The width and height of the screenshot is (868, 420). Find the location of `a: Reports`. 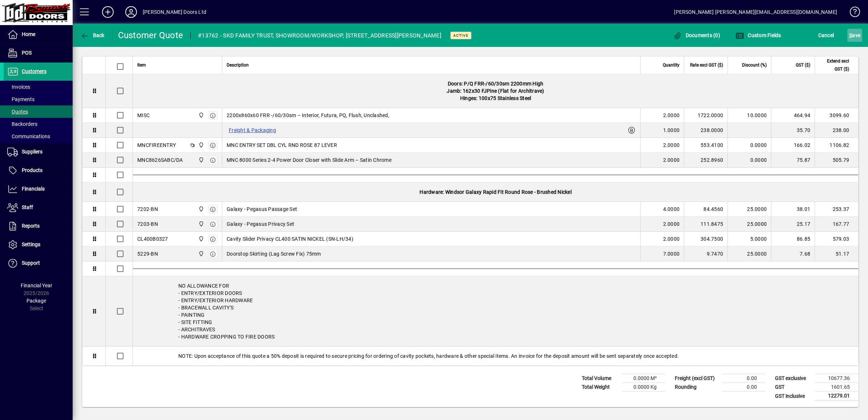

a: Reports is located at coordinates (38, 226).